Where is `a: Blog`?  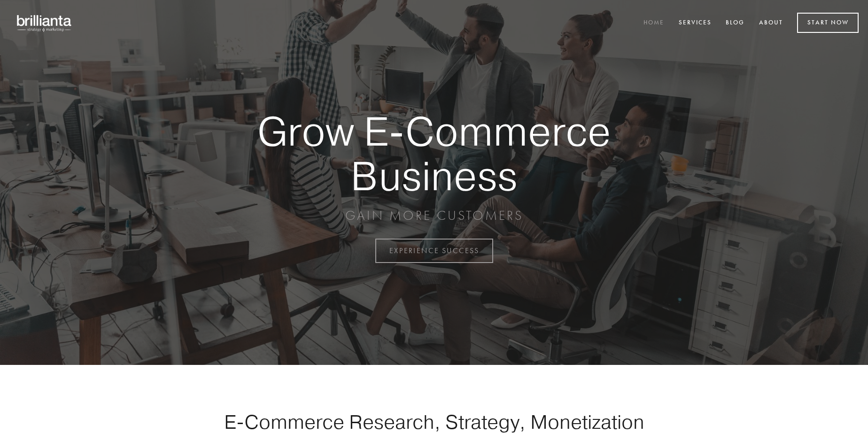
a: Blog is located at coordinates (735, 23).